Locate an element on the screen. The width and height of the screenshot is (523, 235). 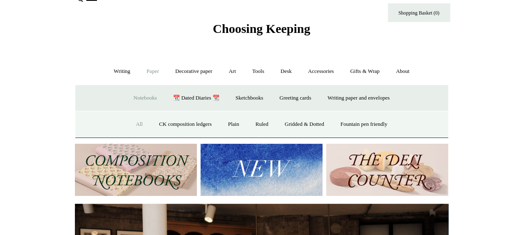
a: Shopping Basket (0) is located at coordinates (419, 12).